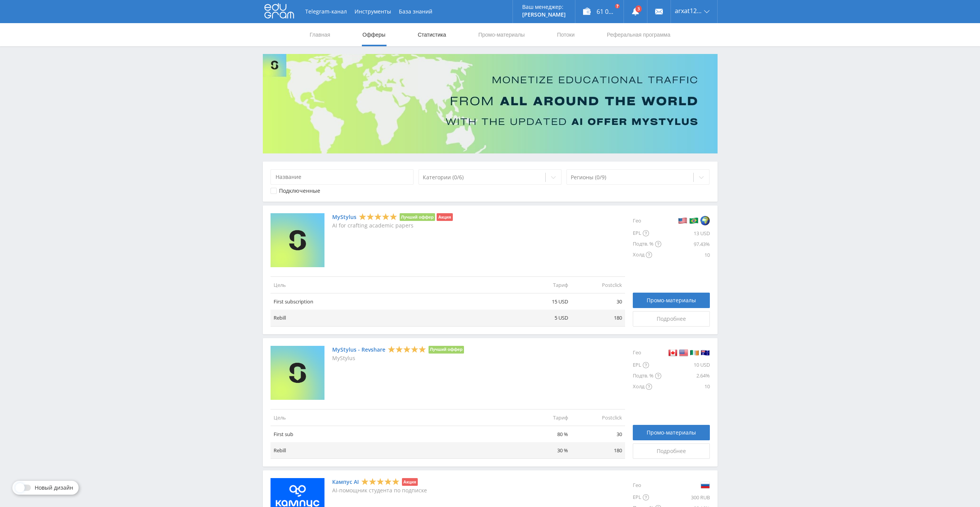 The image size is (980, 507). What do you see at coordinates (686, 244) in the screenshot?
I see `div: 97.43%` at bounding box center [686, 244].